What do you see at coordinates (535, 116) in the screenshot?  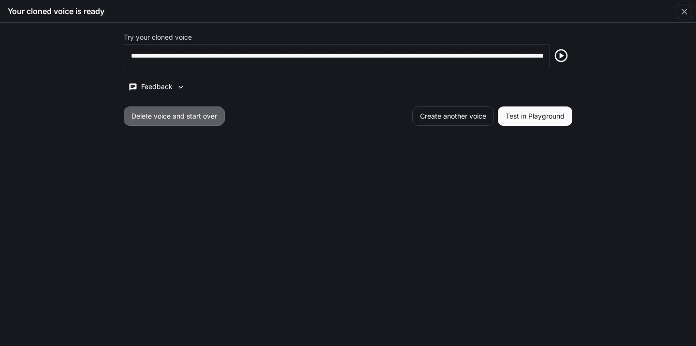 I see `button: Test in Playground` at bounding box center [535, 116].